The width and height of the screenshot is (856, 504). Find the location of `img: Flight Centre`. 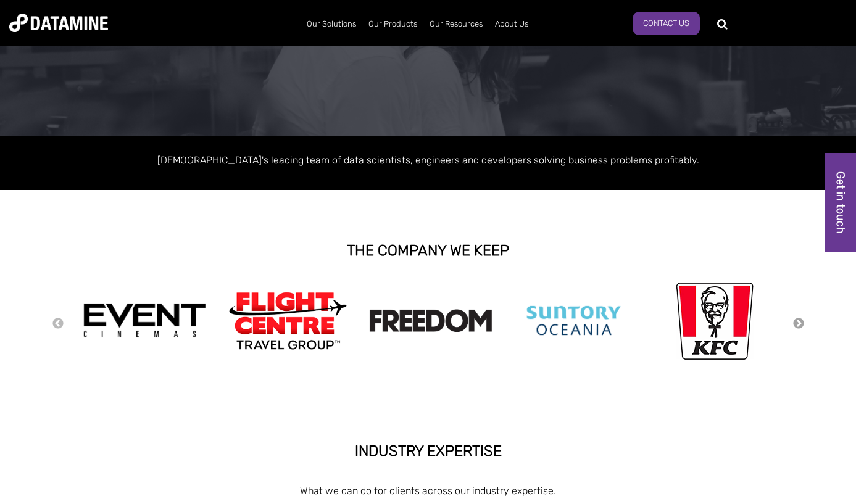

img: Flight Centre is located at coordinates (287, 320).